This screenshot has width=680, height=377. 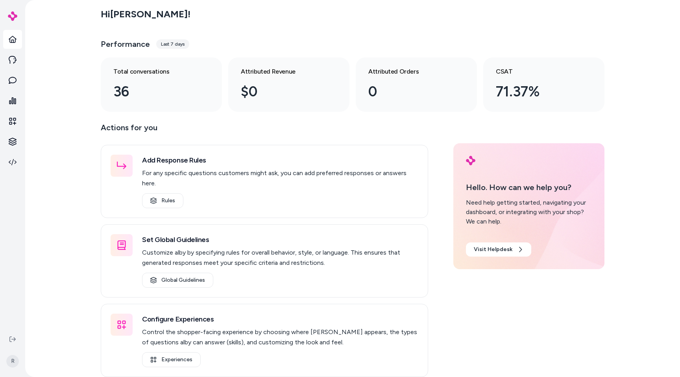 I want to click on a: Rules, so click(x=162, y=201).